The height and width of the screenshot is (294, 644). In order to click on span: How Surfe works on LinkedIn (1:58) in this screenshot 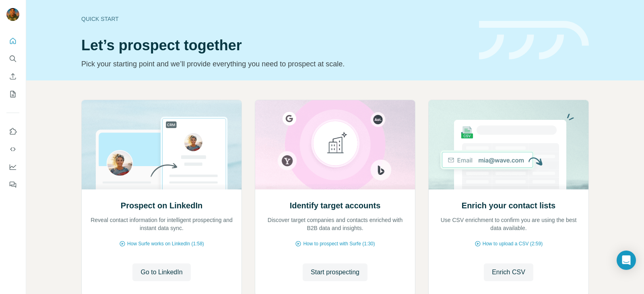, I will do `click(165, 244)`.